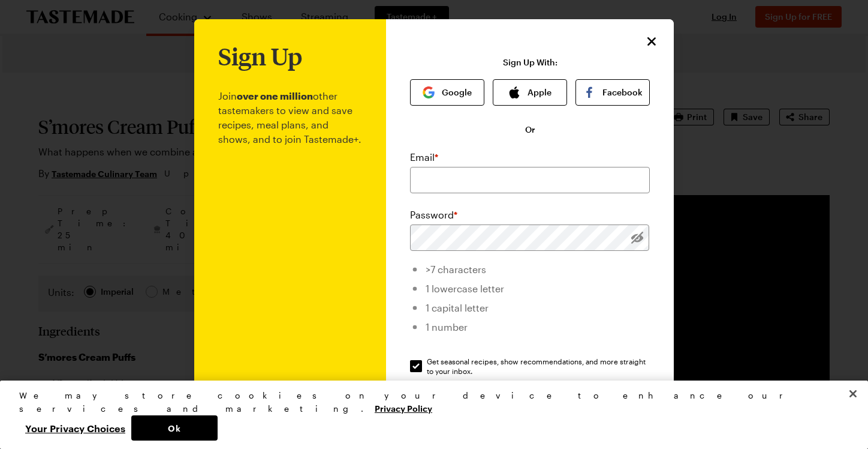 The height and width of the screenshot is (449, 868). Describe the element at coordinates (260, 57) in the screenshot. I see `h1: Sign Up` at that location.